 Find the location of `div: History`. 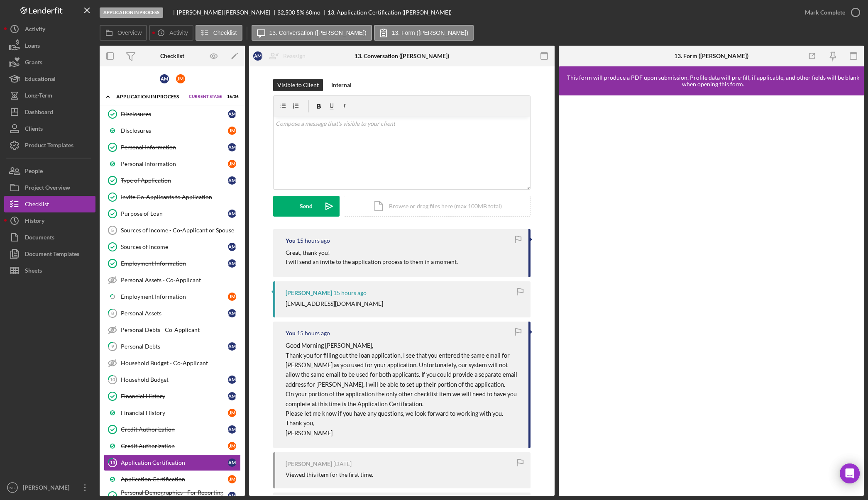

div: History is located at coordinates (35, 222).